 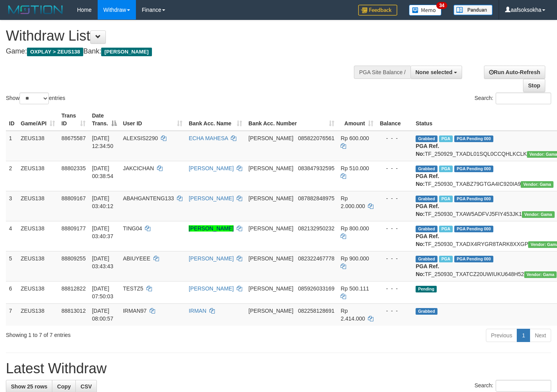 I want to click on th: User ID: activate to sort column ascending, so click(x=153, y=120).